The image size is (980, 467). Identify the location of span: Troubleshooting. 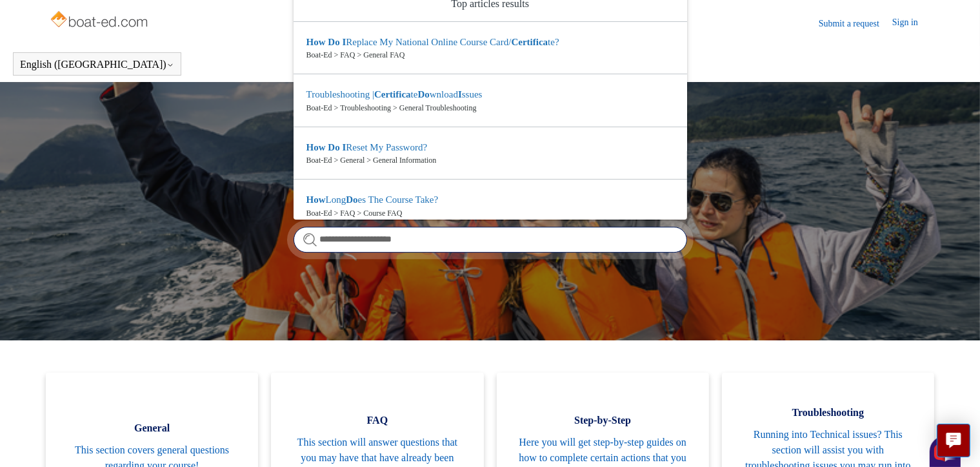
(828, 413).